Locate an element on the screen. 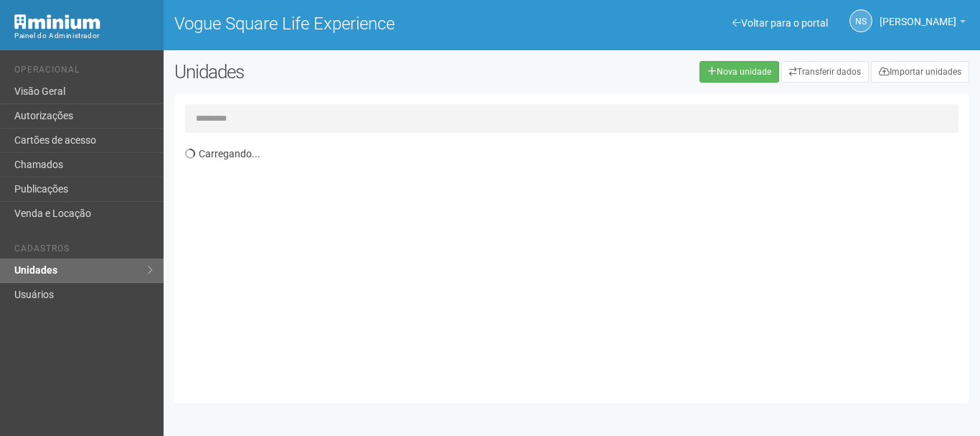 The width and height of the screenshot is (980, 436). li: Operacional is located at coordinates (83, 72).